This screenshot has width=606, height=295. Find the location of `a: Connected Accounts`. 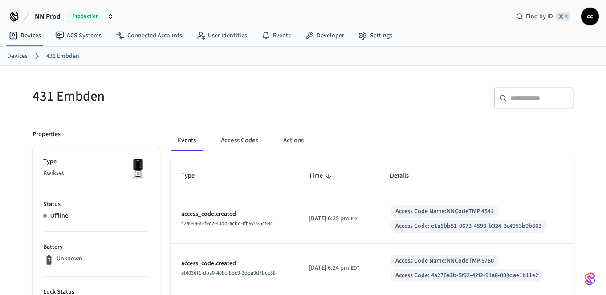

a: Connected Accounts is located at coordinates (149, 36).